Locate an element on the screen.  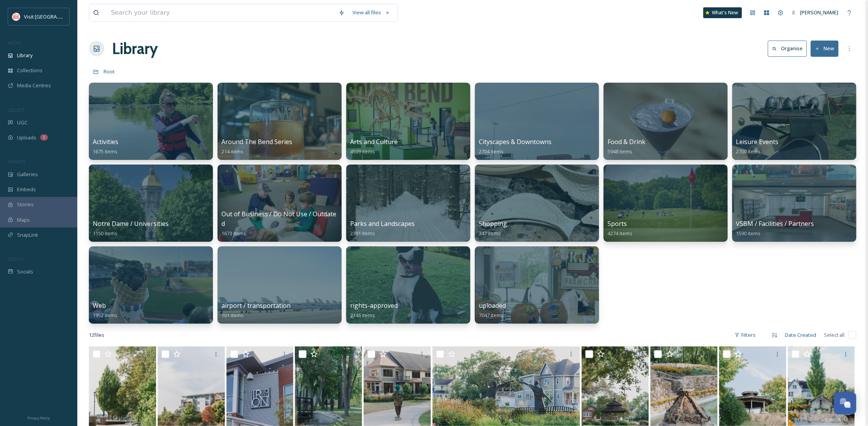
a: Web1952 items is located at coordinates (105, 310).